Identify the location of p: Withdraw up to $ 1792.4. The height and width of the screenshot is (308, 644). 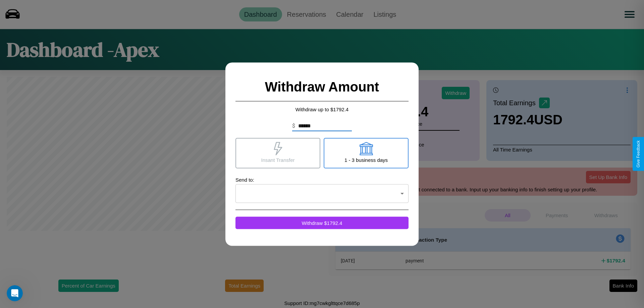
(322, 109).